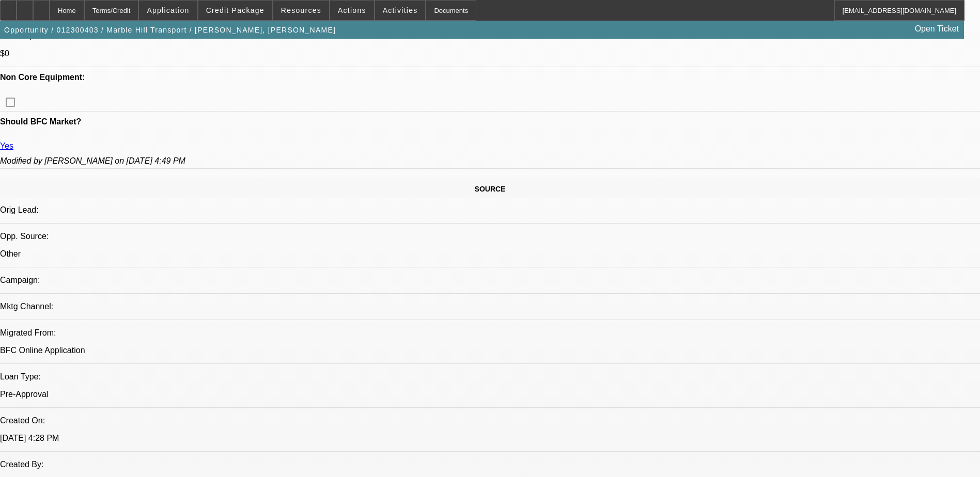  Describe the element at coordinates (168, 10) in the screenshot. I see `button: Application` at that location.